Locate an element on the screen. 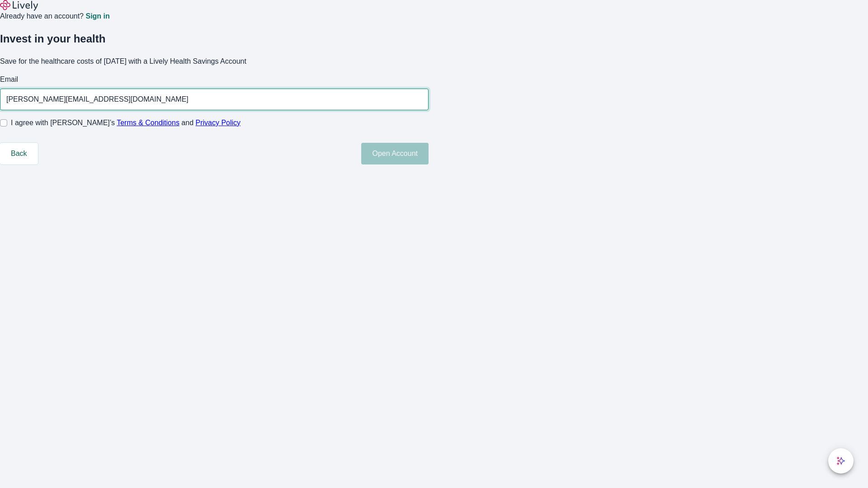  button: chat is located at coordinates (841, 461).